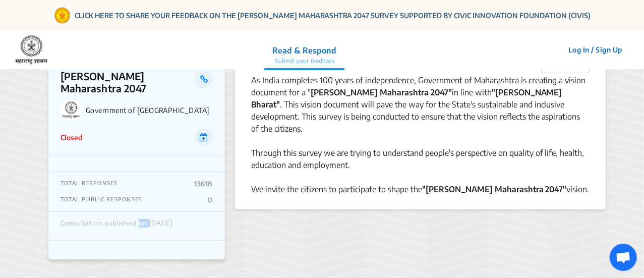  Describe the element at coordinates (62, 15) in the screenshot. I see `img: Gom Logo` at that location.